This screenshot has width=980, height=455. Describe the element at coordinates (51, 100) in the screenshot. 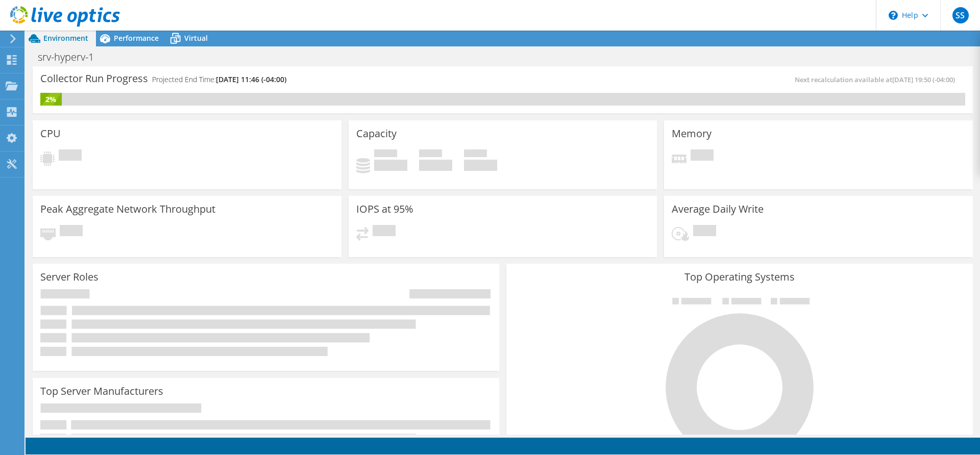

I see `div: 2%` at that location.